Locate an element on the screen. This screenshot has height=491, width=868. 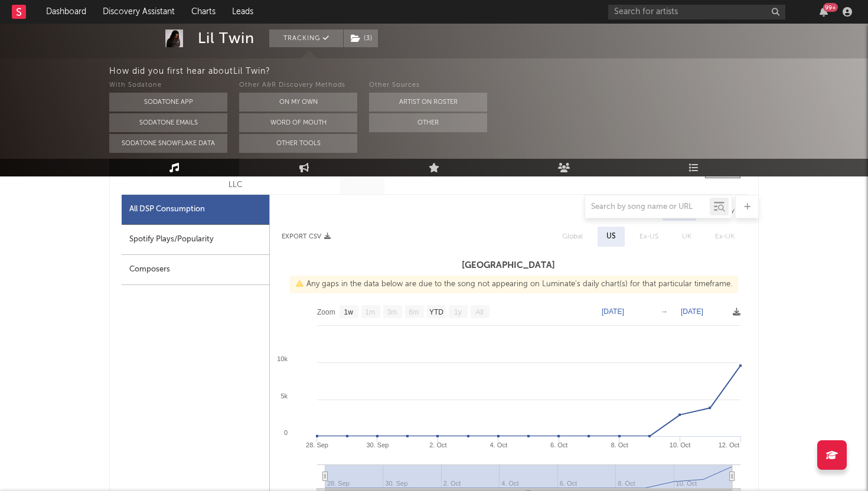
div: How did you first hear about Lil Twin ? is located at coordinates (488, 71).